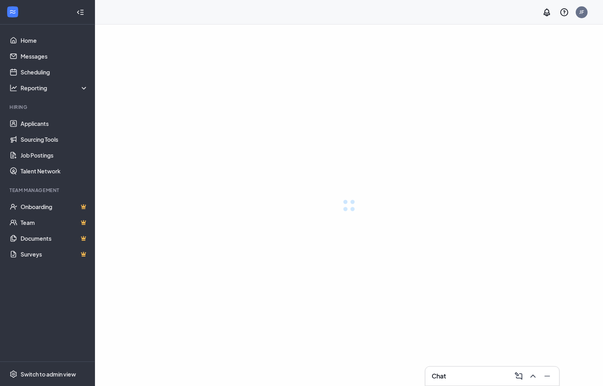  Describe the element at coordinates (55, 88) in the screenshot. I see `div: Reporting` at that location.